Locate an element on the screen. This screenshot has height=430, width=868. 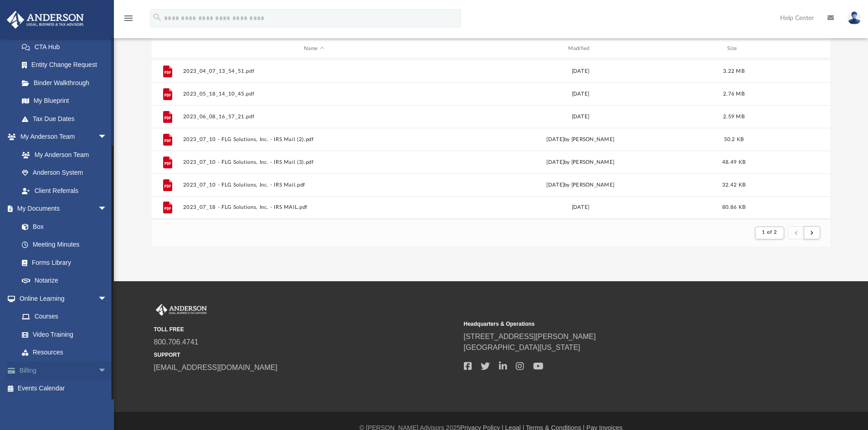
i: menu is located at coordinates (129, 18).